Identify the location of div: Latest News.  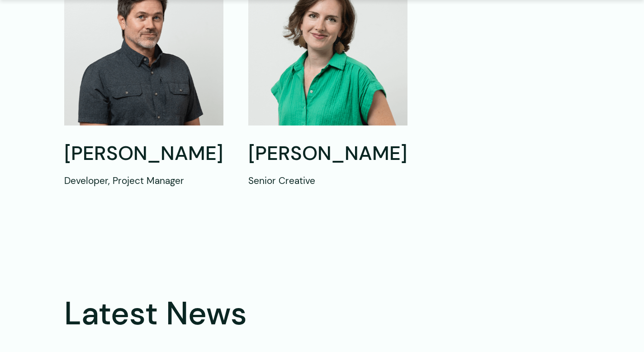
(156, 314).